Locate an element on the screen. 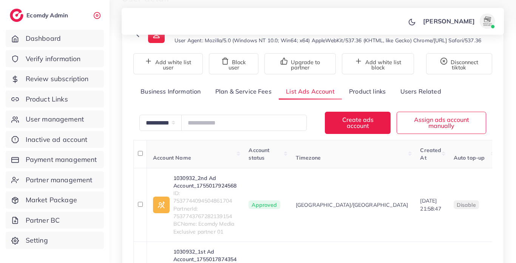 The height and width of the screenshot is (263, 516). span: Auto top-up is located at coordinates (469, 158).